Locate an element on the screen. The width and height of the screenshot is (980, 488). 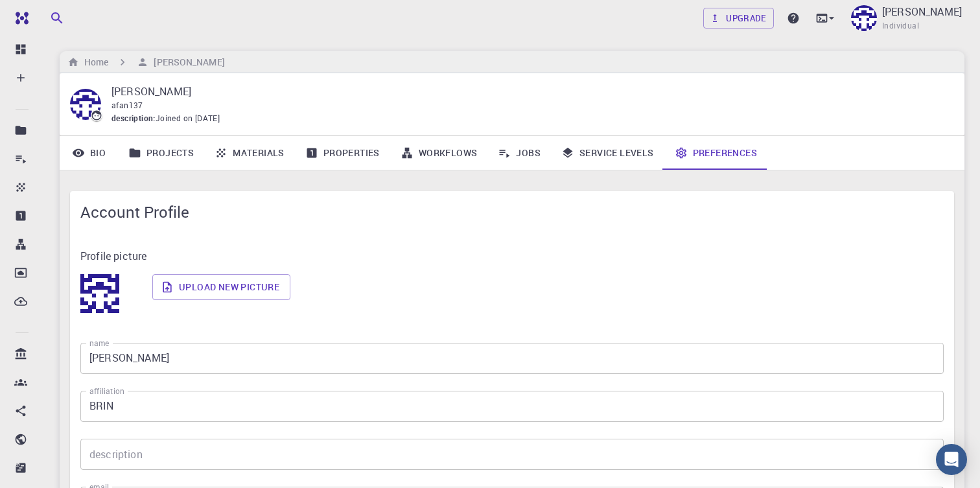
a: Jobs is located at coordinates (519, 153).